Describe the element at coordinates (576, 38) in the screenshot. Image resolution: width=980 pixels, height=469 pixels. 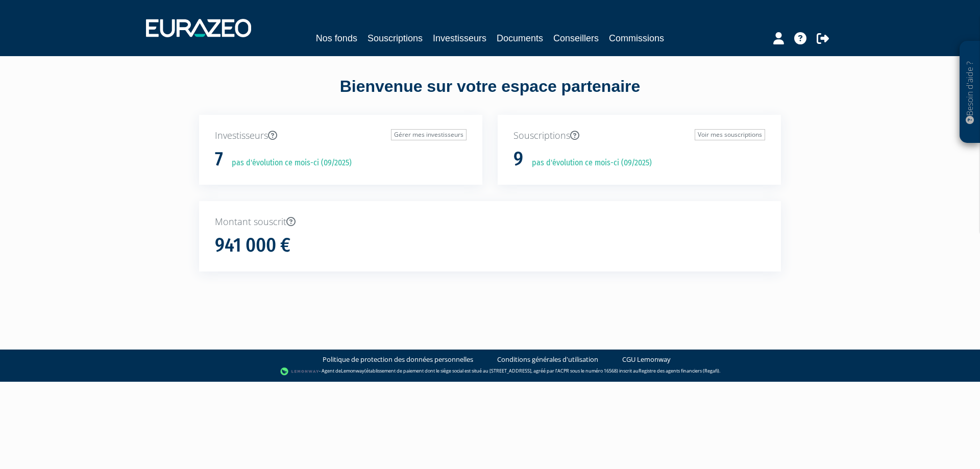
I see `a: Conseillers` at that location.